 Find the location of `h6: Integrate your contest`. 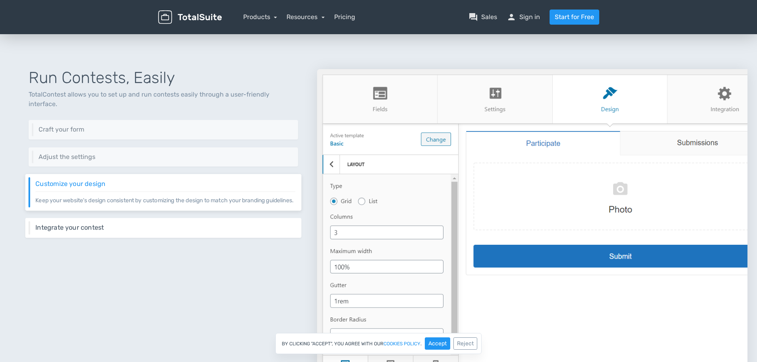

h6: Integrate your contest is located at coordinates (165, 228).